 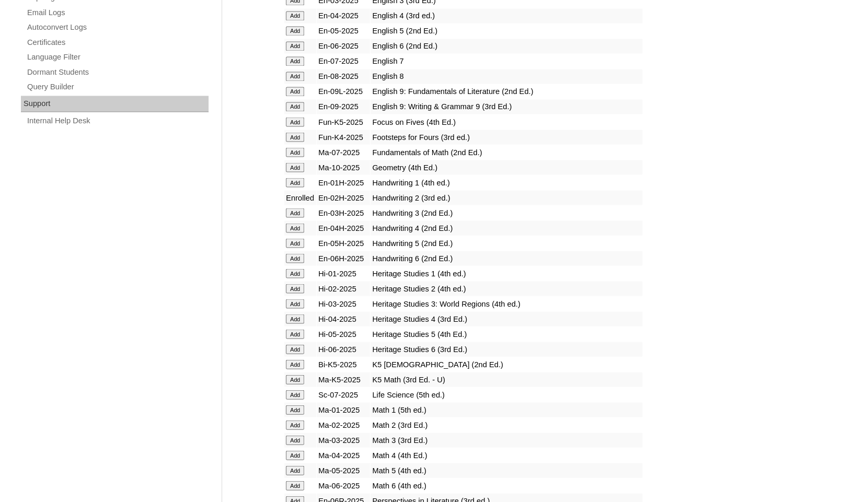 I want to click on td: Math 2 (3rd Ed.), so click(x=506, y=424).